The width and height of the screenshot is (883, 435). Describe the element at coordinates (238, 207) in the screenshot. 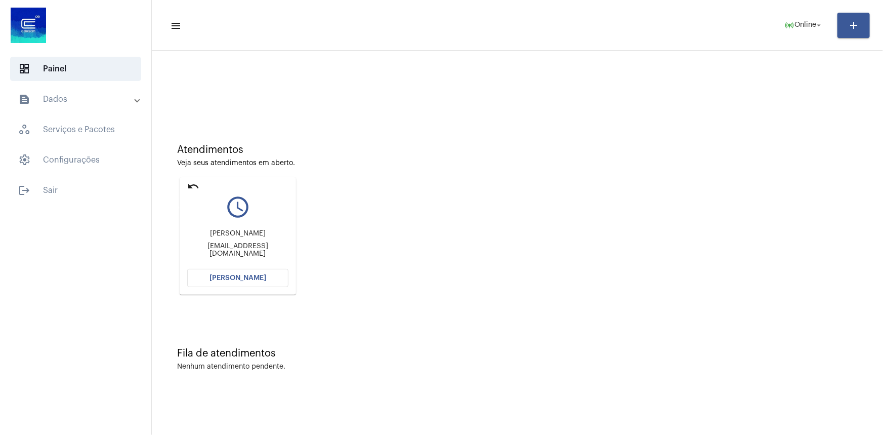

I see `mat-icon: query_builder` at that location.